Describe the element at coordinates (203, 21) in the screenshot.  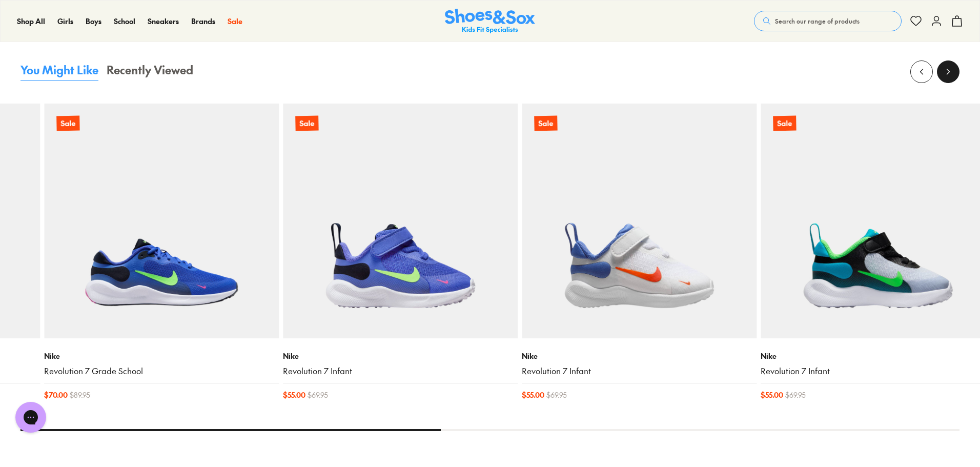
I see `span: Brands` at that location.